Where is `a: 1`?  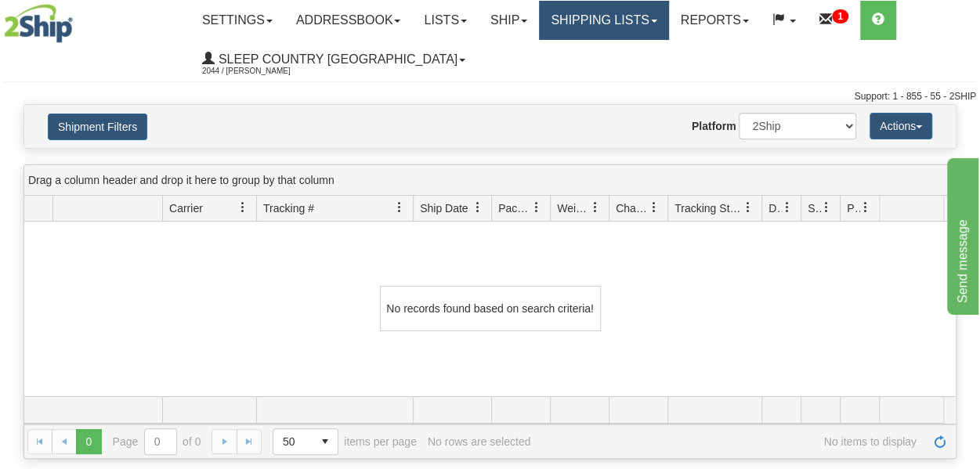 a: 1 is located at coordinates (834, 21).